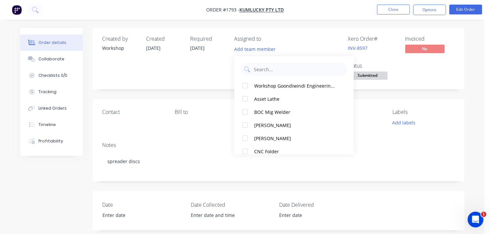 Image resolution: width=490 pixels, height=234 pixels. What do you see at coordinates (268, 39) in the screenshot?
I see `div: Assigned to` at bounding box center [268, 39].